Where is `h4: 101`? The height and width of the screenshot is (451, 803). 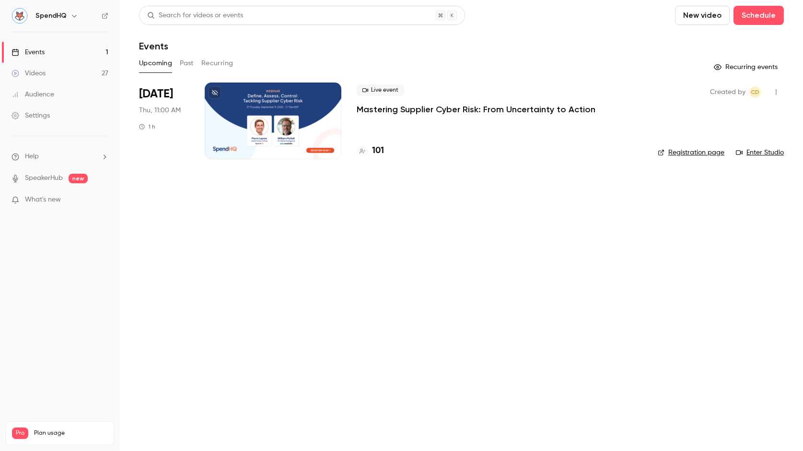 h4: 101 is located at coordinates (378, 151).